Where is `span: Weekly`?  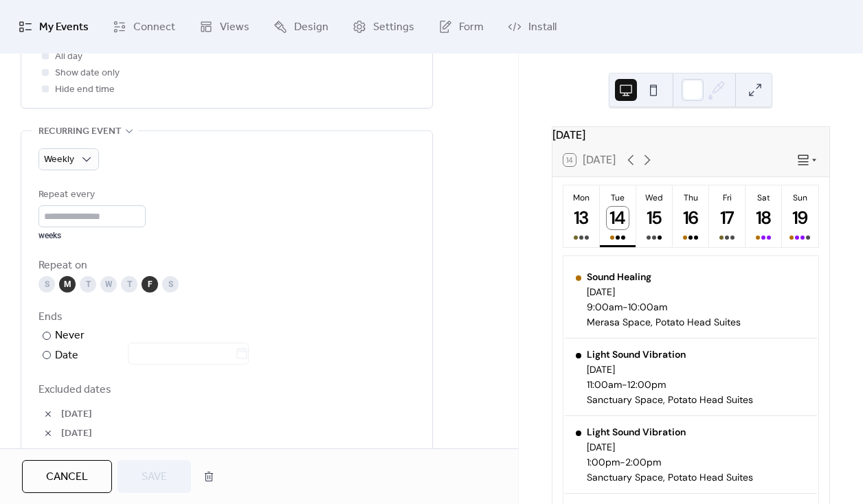 span: Weekly is located at coordinates (59, 159).